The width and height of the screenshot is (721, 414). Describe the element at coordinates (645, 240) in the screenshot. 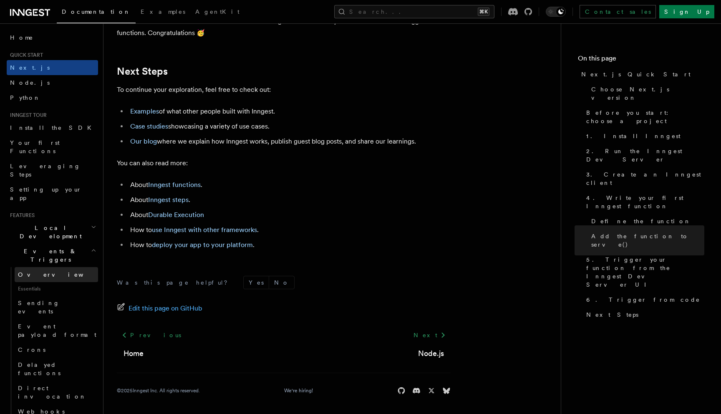

I see `a: Add the function to serve()` at that location.